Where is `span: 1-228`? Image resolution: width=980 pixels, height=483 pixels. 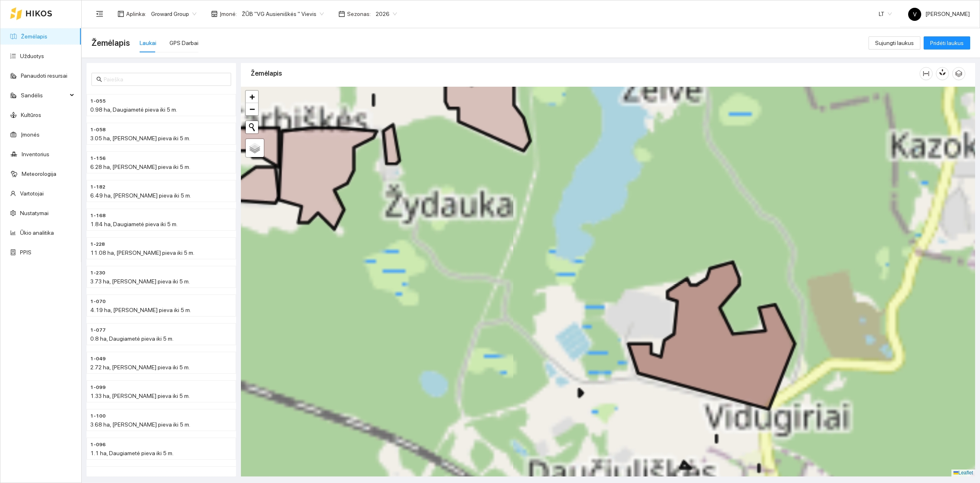 span: 1-228 is located at coordinates (97, 244).